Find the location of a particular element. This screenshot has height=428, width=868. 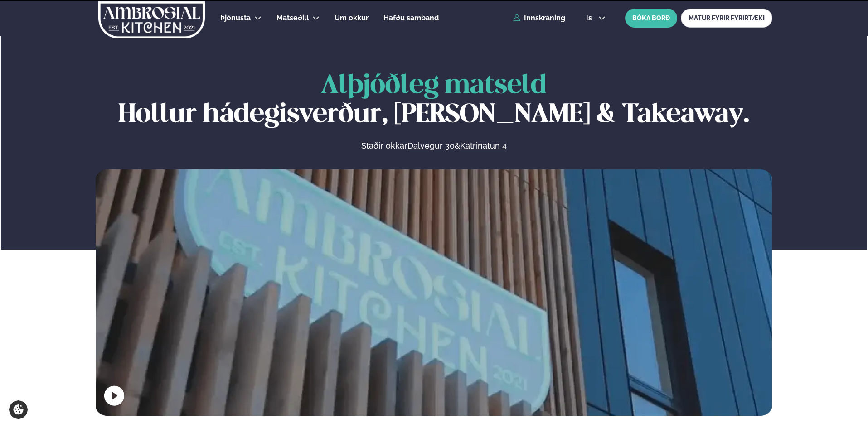

a: Cookie settings is located at coordinates (18, 409).